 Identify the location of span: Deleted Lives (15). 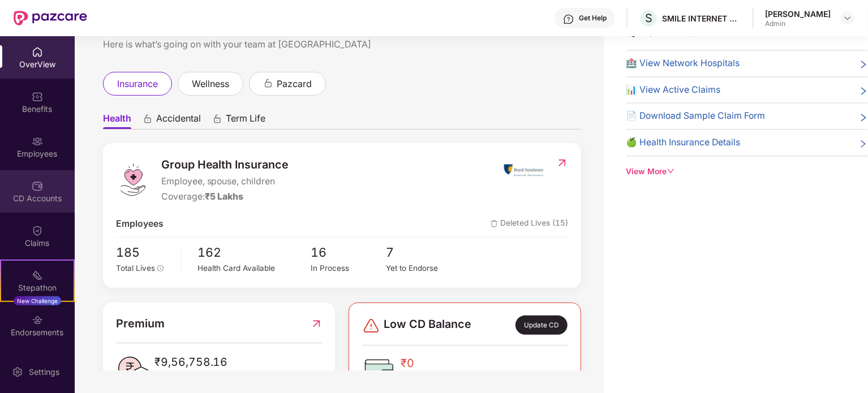
(529, 224).